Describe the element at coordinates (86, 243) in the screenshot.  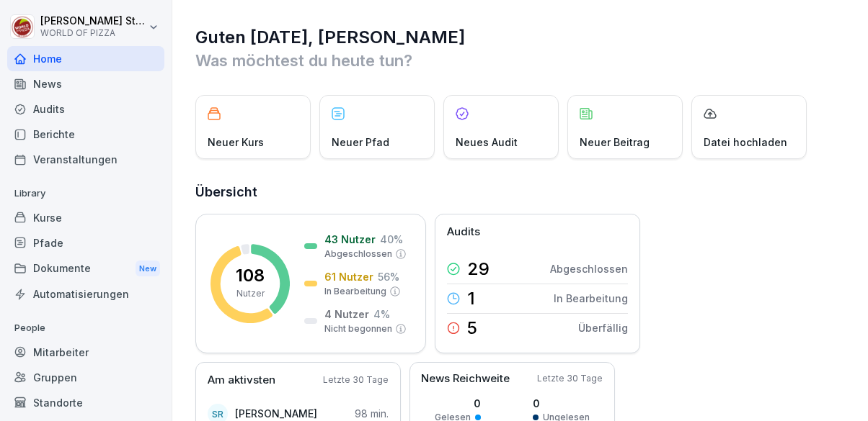
I see `div: Pfade` at that location.